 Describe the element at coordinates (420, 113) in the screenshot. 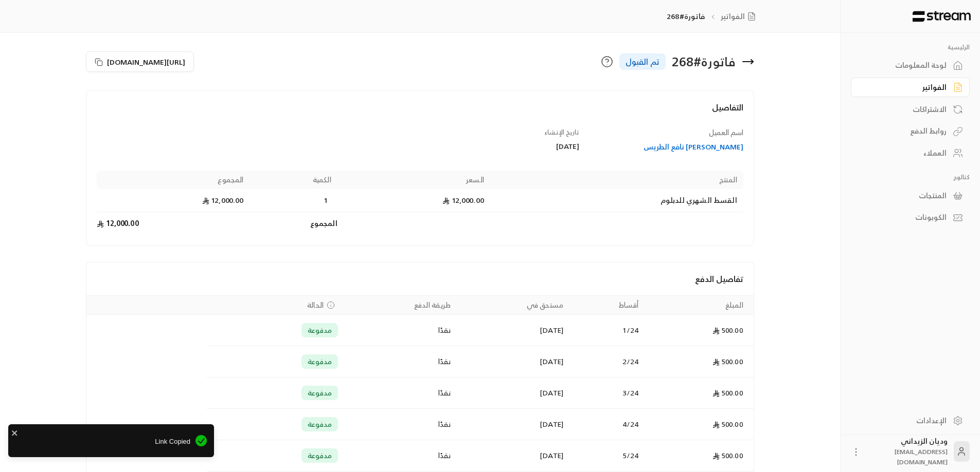

I see `h4: التفاصيل` at that location.